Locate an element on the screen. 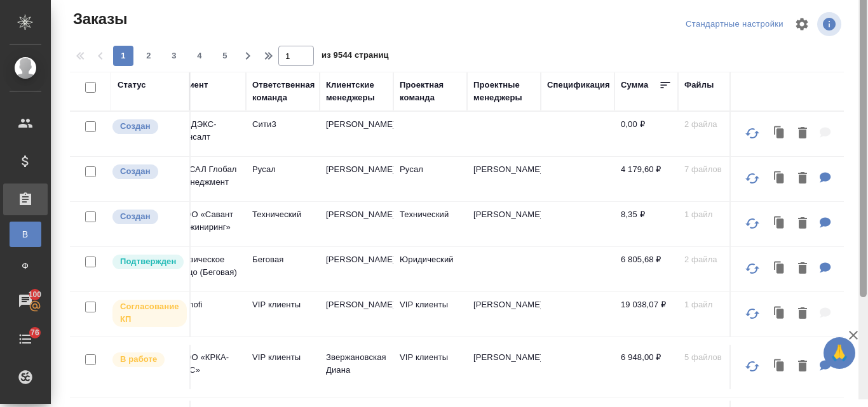 This screenshot has height=407, width=868. div: Выставляет КМ после уточнения всех необходимых деталей и получения согласия клиента на запуск. С ... is located at coordinates (147, 262).